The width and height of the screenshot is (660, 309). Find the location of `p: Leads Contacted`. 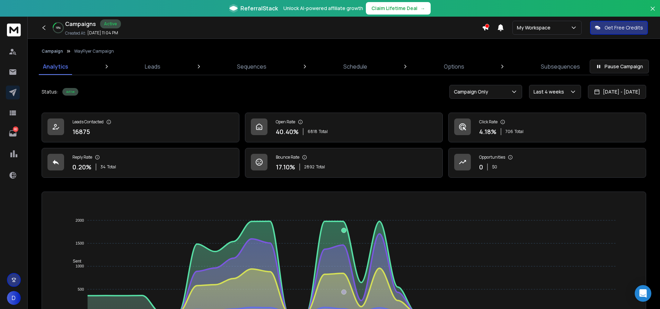

p: Leads Contacted is located at coordinates (88, 122).